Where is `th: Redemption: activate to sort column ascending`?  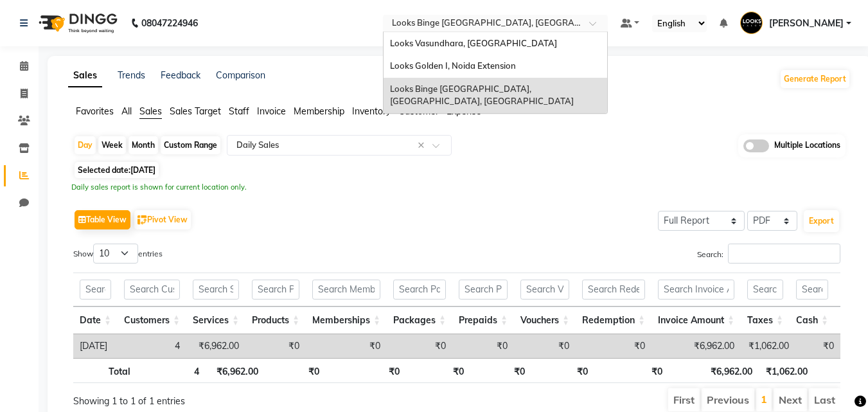
th: Redemption: activate to sort column ascending is located at coordinates (614, 320).